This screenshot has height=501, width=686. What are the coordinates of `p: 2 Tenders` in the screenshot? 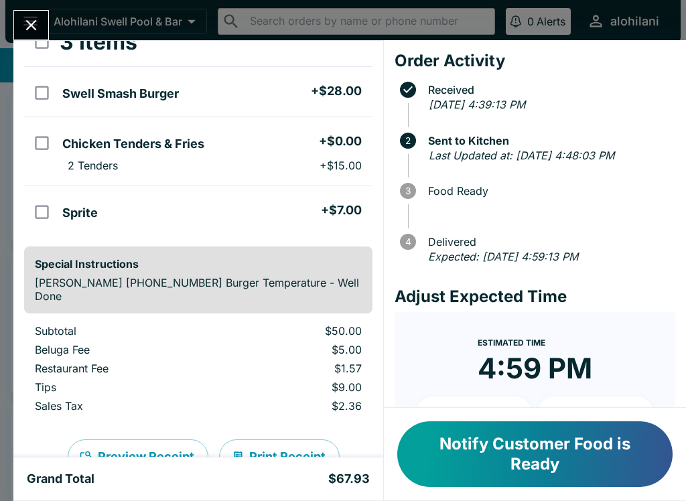 It's located at (92, 165).